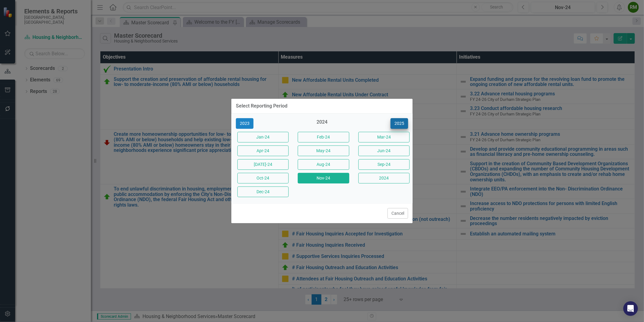 This screenshot has width=644, height=322. I want to click on button: Oct-24, so click(263, 178).